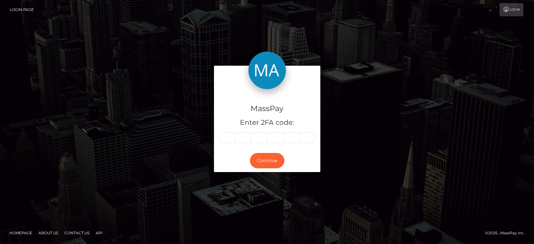 The image size is (534, 244). I want to click on a: About Us, so click(48, 233).